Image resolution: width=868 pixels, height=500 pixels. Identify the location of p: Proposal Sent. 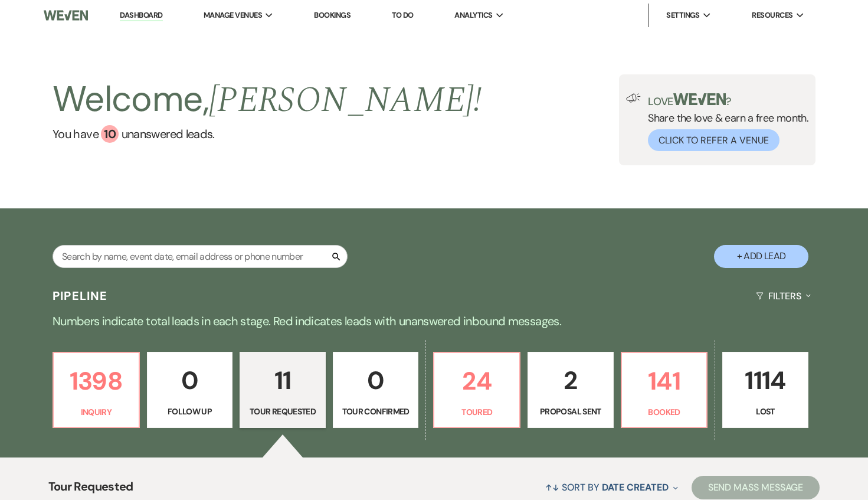
(571, 411).